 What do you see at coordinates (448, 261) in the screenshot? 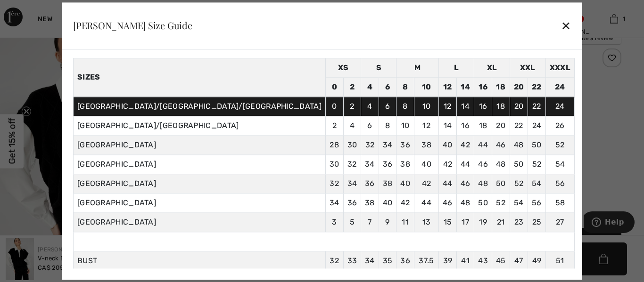
I see `span: 39` at bounding box center [448, 261].